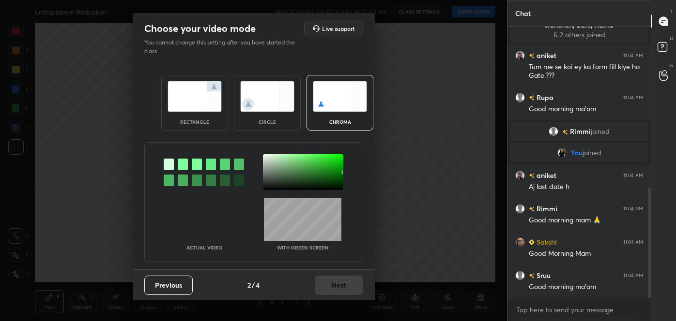 The image size is (676, 321). Describe the element at coordinates (258, 285) in the screenshot. I see `h4: 4` at that location.